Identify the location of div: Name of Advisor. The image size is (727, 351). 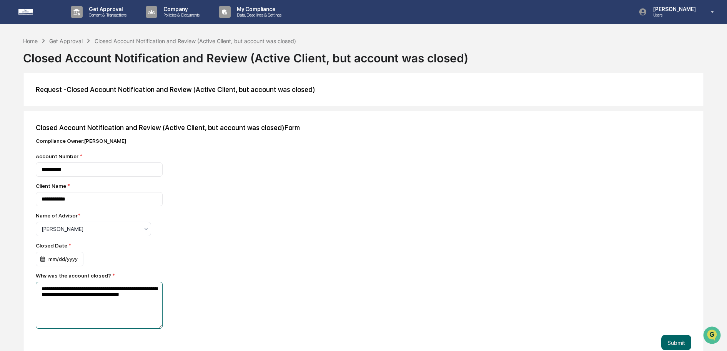
(58, 215).